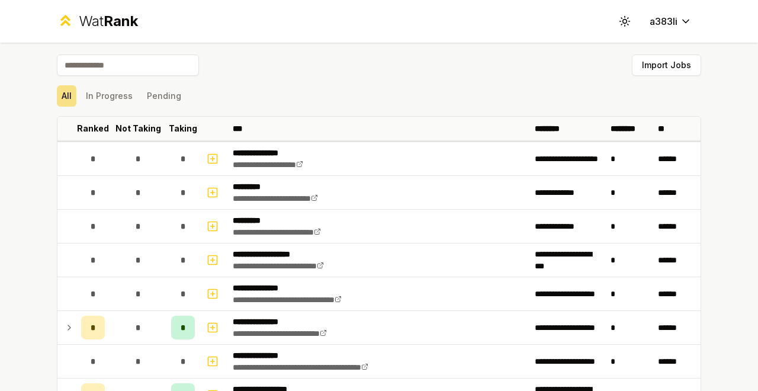 The height and width of the screenshot is (391, 758). Describe the element at coordinates (664, 21) in the screenshot. I see `span: a383li` at that location.